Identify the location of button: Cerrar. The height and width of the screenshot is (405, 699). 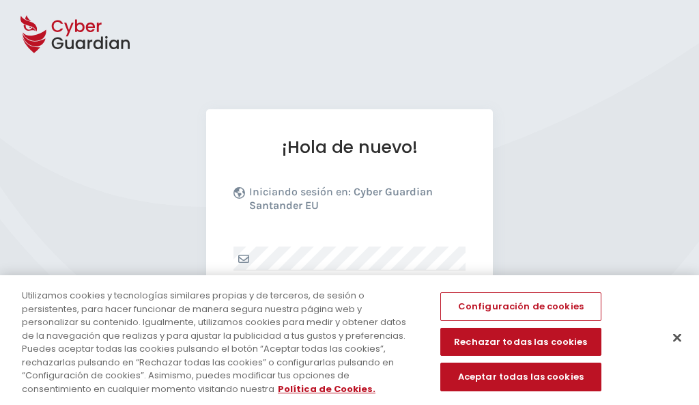
(678, 338).